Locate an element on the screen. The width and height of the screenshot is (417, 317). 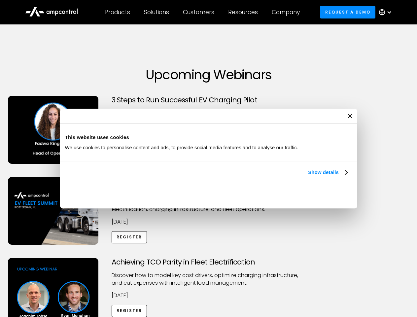
h1: Upcoming Webinars is located at coordinates (208, 75).